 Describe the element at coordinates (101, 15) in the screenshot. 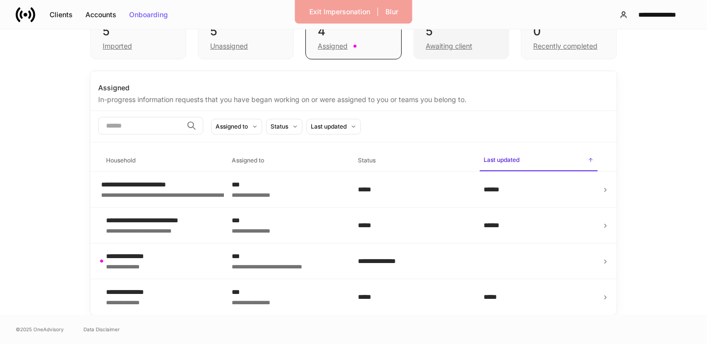

I see `div: Accounts` at that location.